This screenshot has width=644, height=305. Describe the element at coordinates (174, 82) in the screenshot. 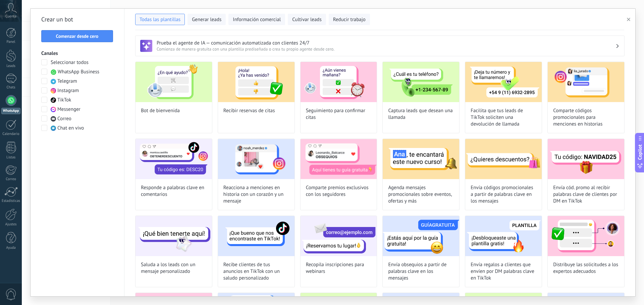

I see `img: Bot de bienvenida` at that location.